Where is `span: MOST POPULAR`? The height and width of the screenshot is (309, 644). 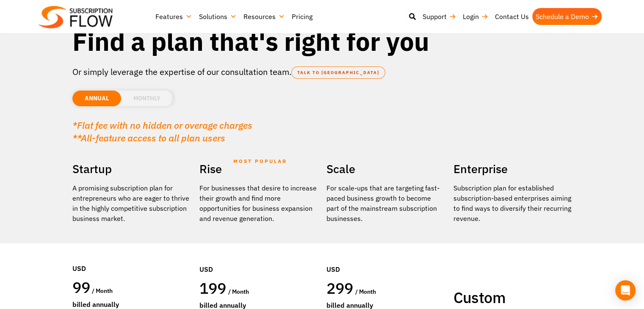
span: MOST POPULAR is located at coordinates (260, 161).